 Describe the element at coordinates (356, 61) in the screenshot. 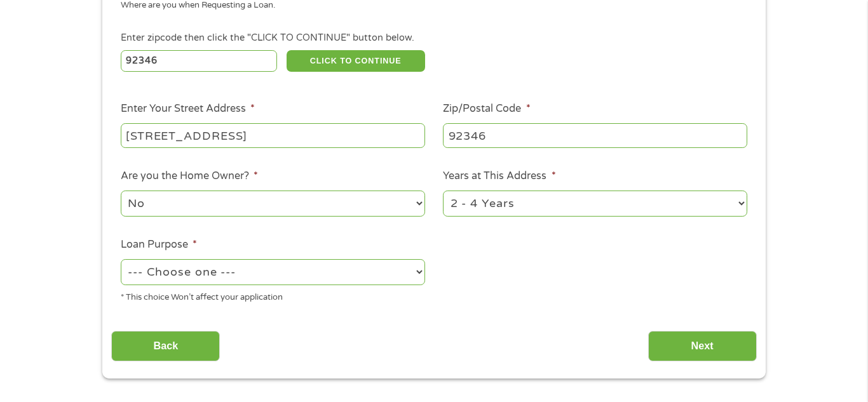

I see `button: CLICK TO CONTINUE` at that location.